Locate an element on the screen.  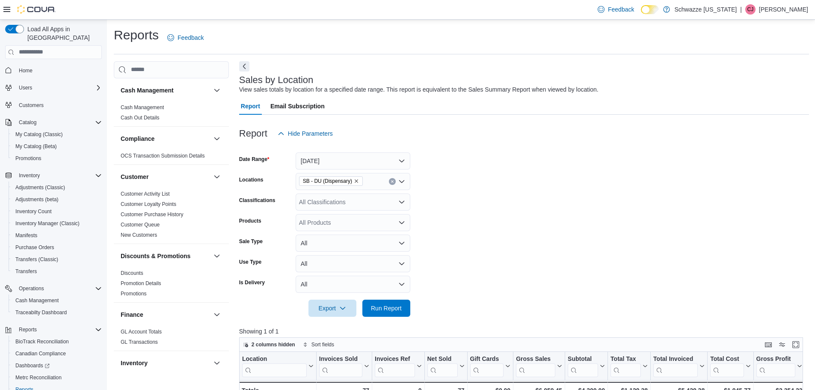
button: Purchase Orders is located at coordinates (57, 247).